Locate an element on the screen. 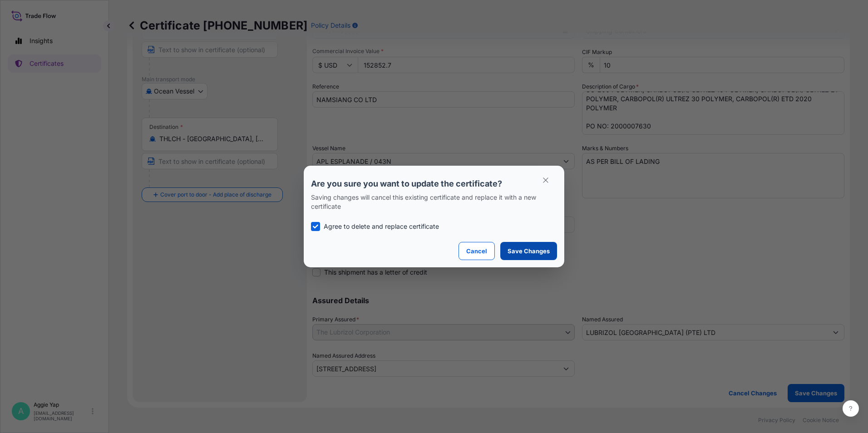 This screenshot has height=433, width=868. p: Save Changes is located at coordinates (529, 251).